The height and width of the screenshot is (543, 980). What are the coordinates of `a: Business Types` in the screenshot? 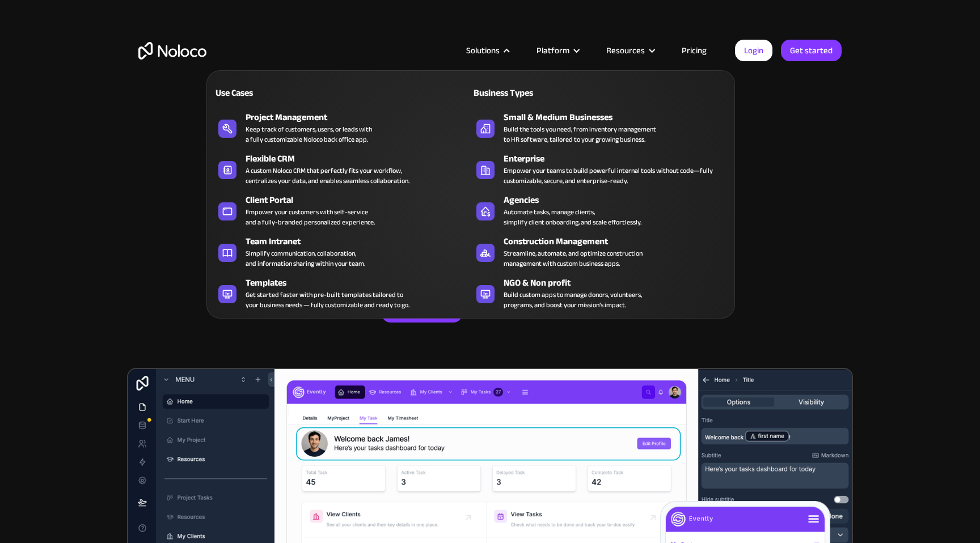 It's located at (599, 92).